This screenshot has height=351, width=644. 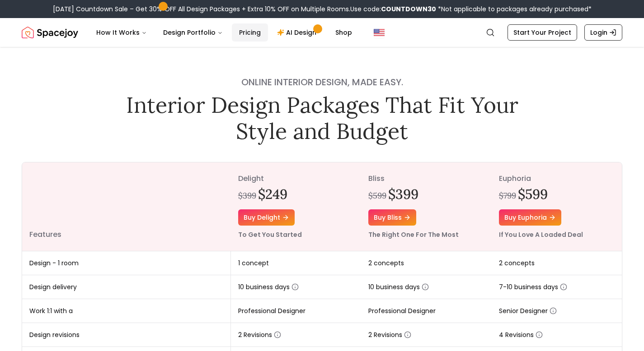 I want to click on button: Design Portfolio, so click(x=193, y=32).